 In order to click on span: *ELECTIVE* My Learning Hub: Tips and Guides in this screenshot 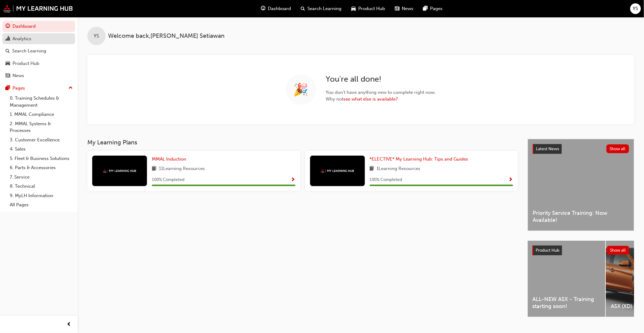, I will do `click(419, 159)`.